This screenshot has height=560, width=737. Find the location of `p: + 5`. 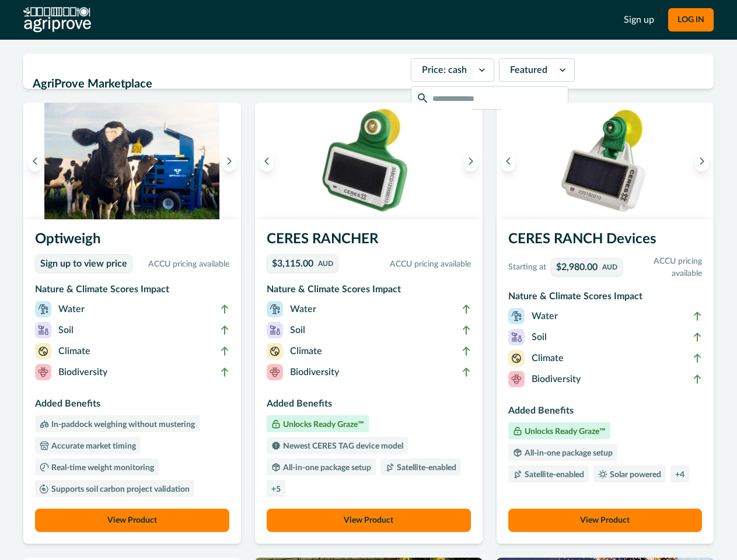

p: + 5 is located at coordinates (276, 489).